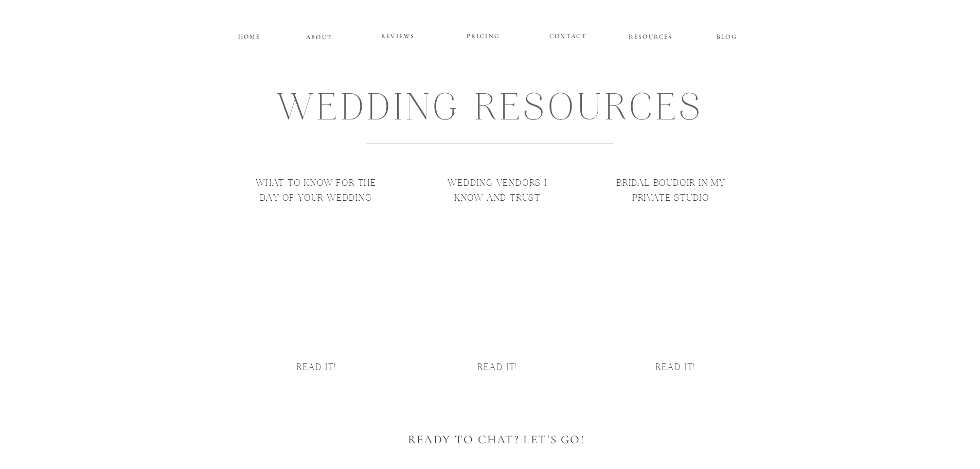 This screenshot has height=469, width=980. What do you see at coordinates (568, 34) in the screenshot?
I see `p: CONTACT` at bounding box center [568, 34].